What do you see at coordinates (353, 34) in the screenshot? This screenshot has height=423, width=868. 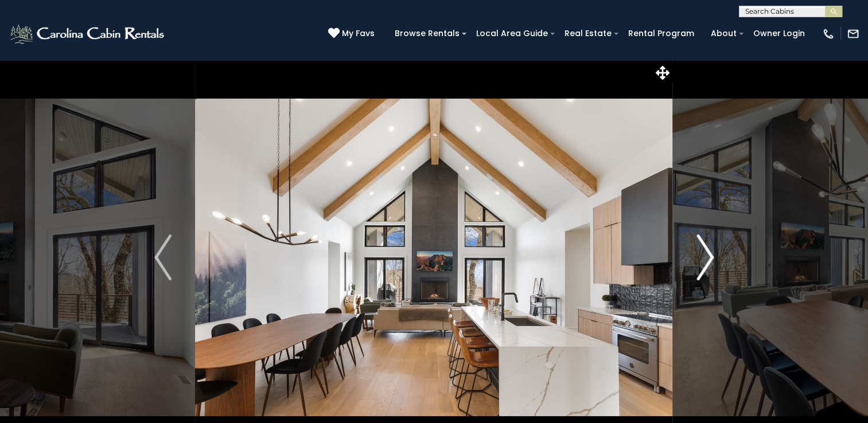 I see `a: My Favs` at bounding box center [353, 34].